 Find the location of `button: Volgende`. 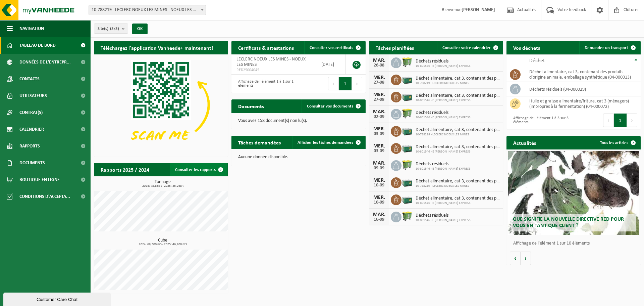

button: Volgende is located at coordinates (526, 258).